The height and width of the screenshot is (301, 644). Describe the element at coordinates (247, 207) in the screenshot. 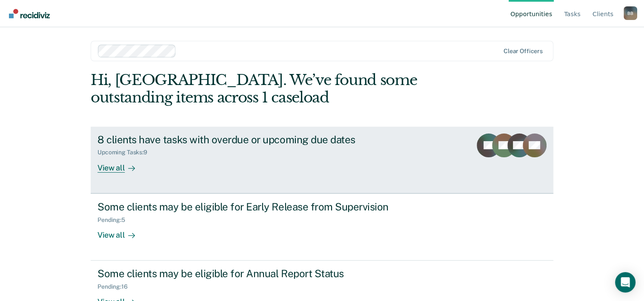

I see `div: Some clients may be eligible for Early Release from Supervision` at that location.